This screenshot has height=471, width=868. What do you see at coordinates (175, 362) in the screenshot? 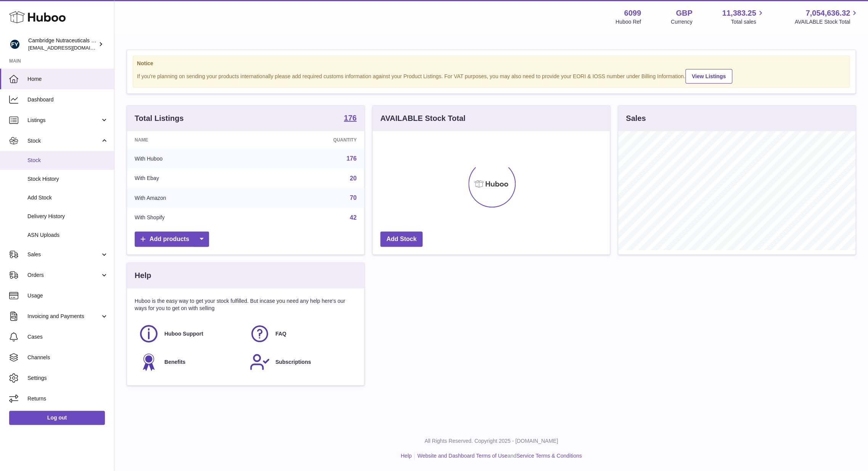
I see `span: Benefits` at bounding box center [175, 362].